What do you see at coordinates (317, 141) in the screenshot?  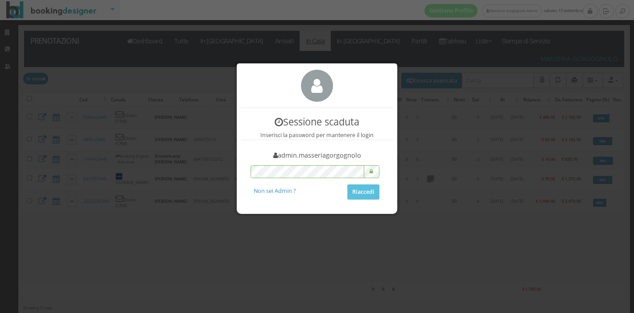 I see `h5: Inserisci la password per mantenere il login` at bounding box center [317, 141].